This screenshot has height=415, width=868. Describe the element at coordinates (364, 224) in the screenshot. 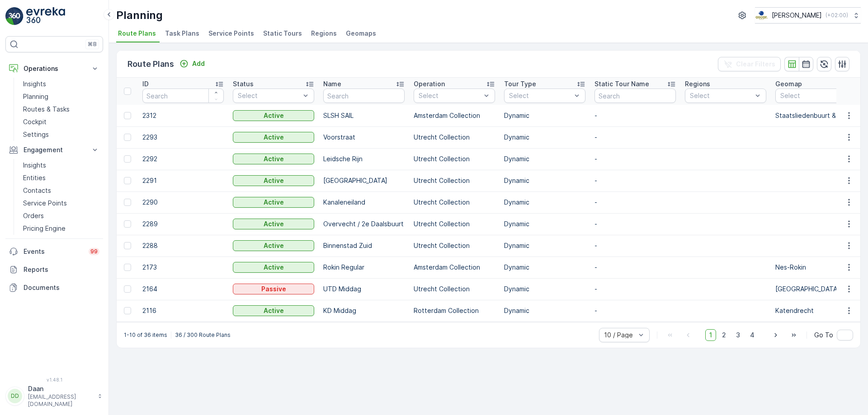

I see `td: Overvecht / 2e Daalsbuurt` at that location.